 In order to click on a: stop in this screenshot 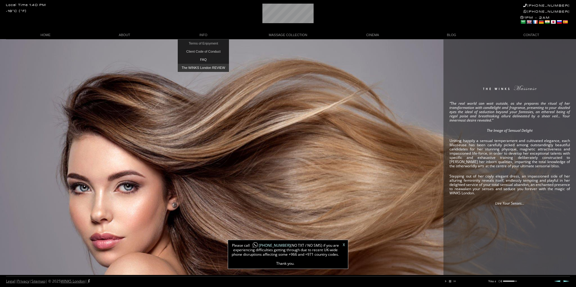, I will do `click(450, 282)`.